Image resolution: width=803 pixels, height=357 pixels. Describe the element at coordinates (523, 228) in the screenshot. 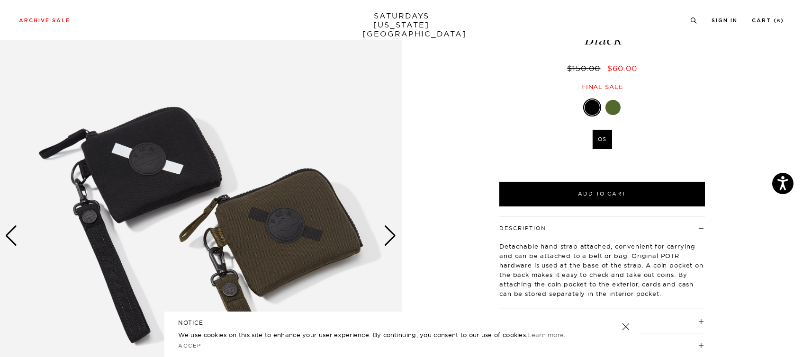

I see `button: Description` at that location.